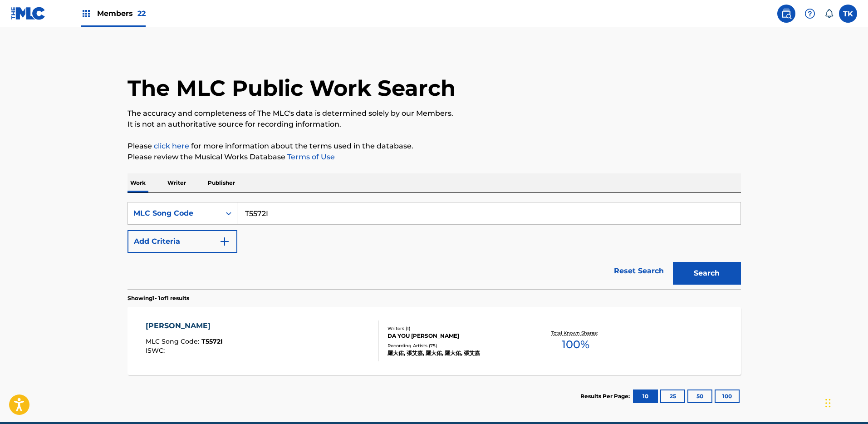 Image resolution: width=868 pixels, height=424 pixels. I want to click on button: 10, so click(645, 396).